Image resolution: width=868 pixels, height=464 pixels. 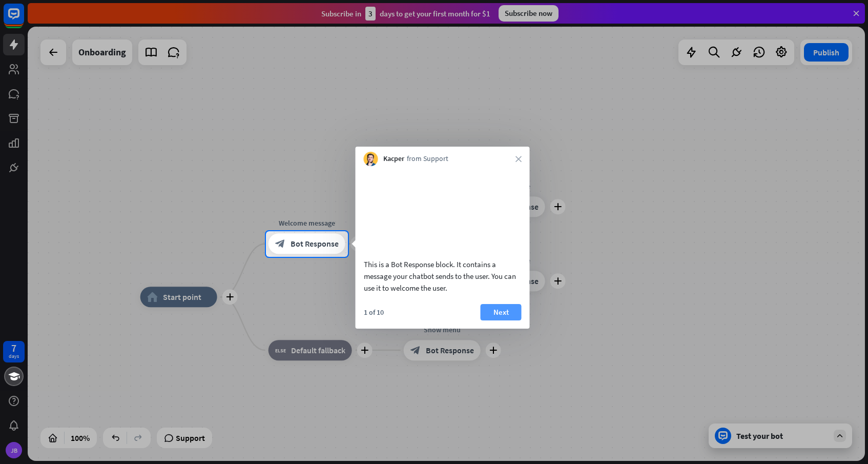 What do you see at coordinates (394, 159) in the screenshot?
I see `span: Kacper` at bounding box center [394, 159].